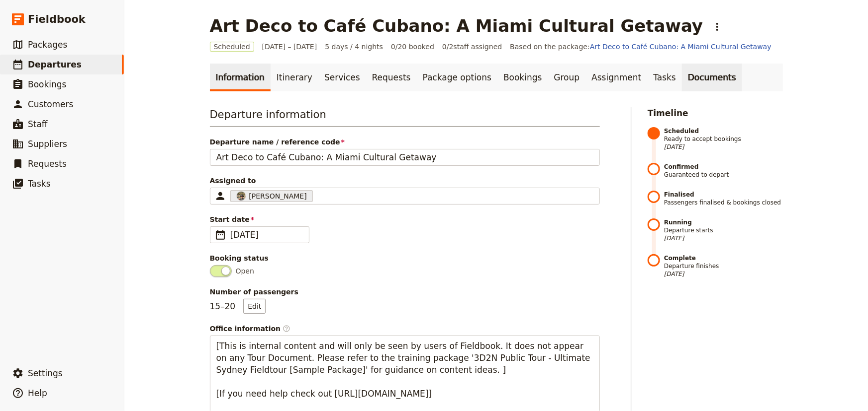 Image resolution: width=868 pixels, height=411 pixels. What do you see at coordinates (664, 78) in the screenshot?
I see `a: Tasks` at bounding box center [664, 78].